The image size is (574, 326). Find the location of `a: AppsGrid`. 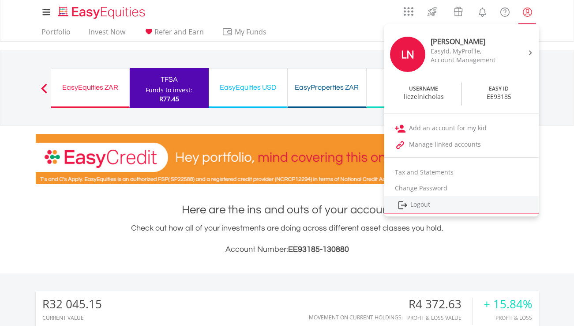

a: AppsGrid is located at coordinates (409, 9).